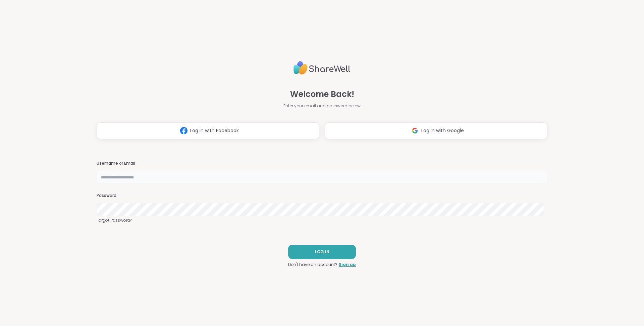 Image resolution: width=644 pixels, height=326 pixels. I want to click on h3: Password, so click(322, 195).